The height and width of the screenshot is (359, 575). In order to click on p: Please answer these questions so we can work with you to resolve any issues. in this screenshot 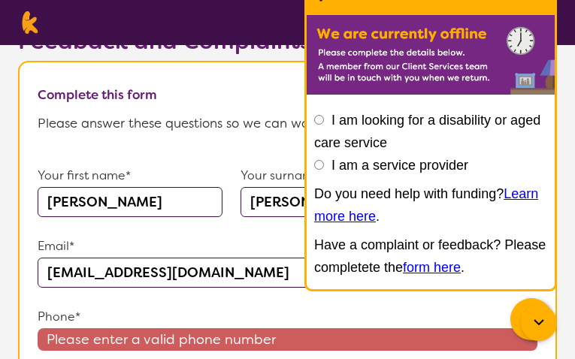, I will do `click(287, 123)`.